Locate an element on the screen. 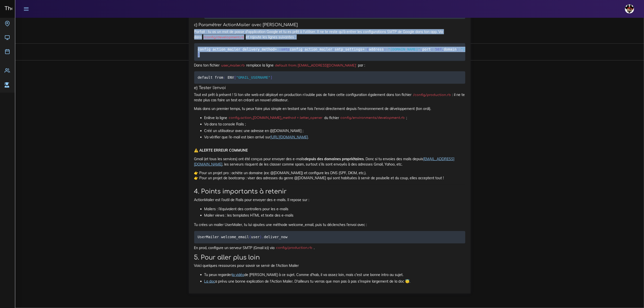 The width and height of the screenshot is (644, 308). img: avatar is located at coordinates (630, 9).